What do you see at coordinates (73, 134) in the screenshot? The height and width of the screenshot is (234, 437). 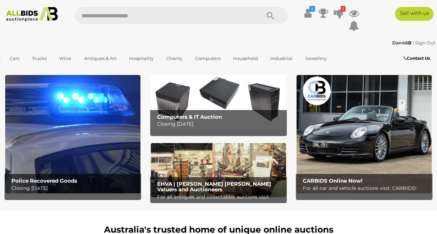 I see `img: Police Recovered Goods` at bounding box center [73, 134].